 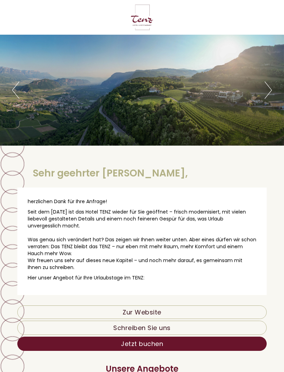 I want to click on p: herzlichen Dank für Ihre Anfrage!, so click(x=142, y=202).